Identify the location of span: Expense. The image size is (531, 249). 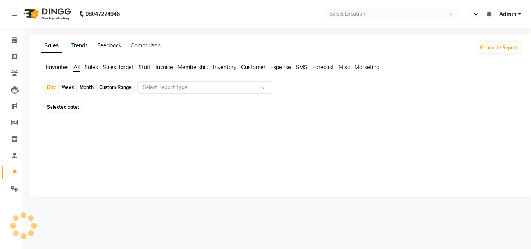
(281, 67).